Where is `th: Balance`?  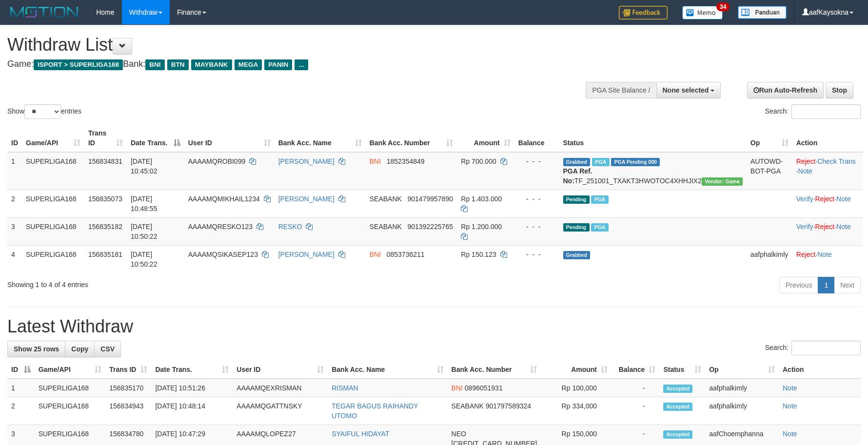
th: Balance is located at coordinates (537, 138).